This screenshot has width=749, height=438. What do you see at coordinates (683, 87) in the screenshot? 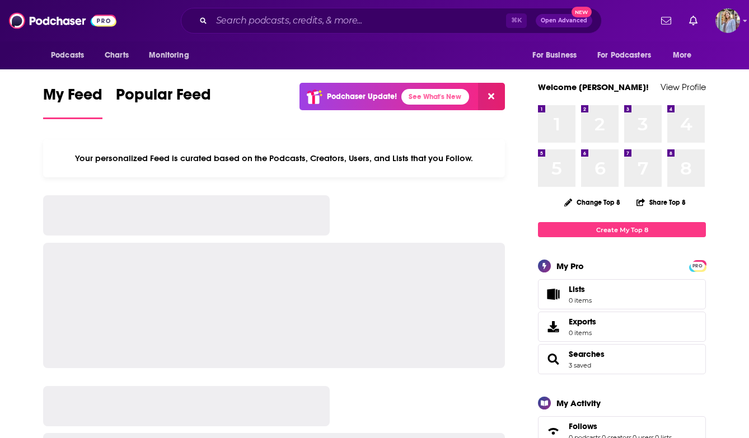
I see `a: View Profile` at bounding box center [683, 87].